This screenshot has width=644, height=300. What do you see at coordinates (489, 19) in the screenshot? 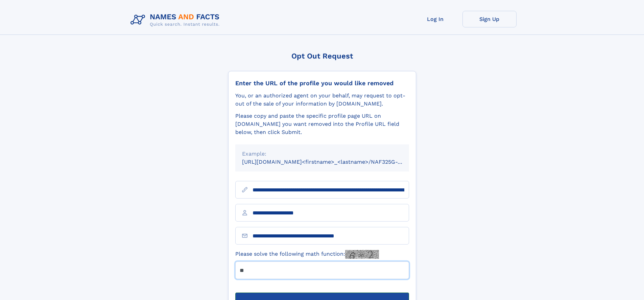
I see `a: Sign Up` at bounding box center [489, 19].